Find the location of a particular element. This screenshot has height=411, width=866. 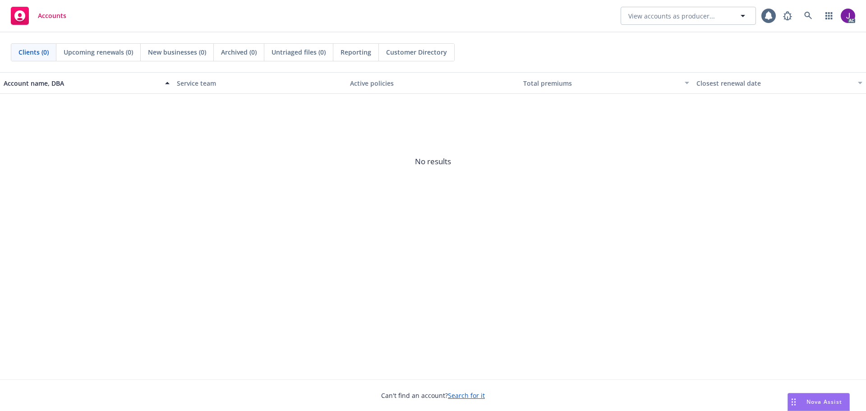

a: Search is located at coordinates (809, 16).